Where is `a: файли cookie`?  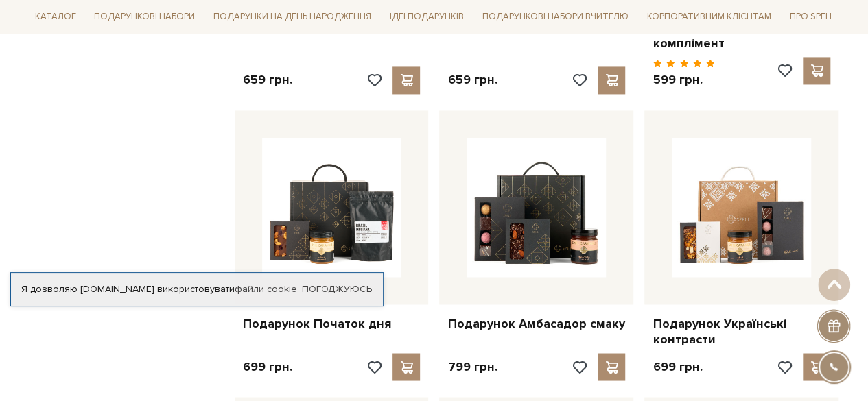 a: файли cookie is located at coordinates (265, 288).